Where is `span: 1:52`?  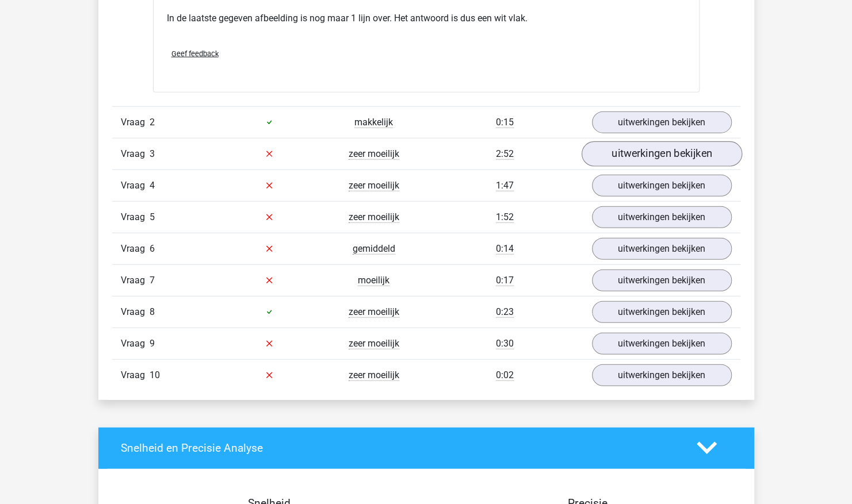 span: 1:52 is located at coordinates (504, 218).